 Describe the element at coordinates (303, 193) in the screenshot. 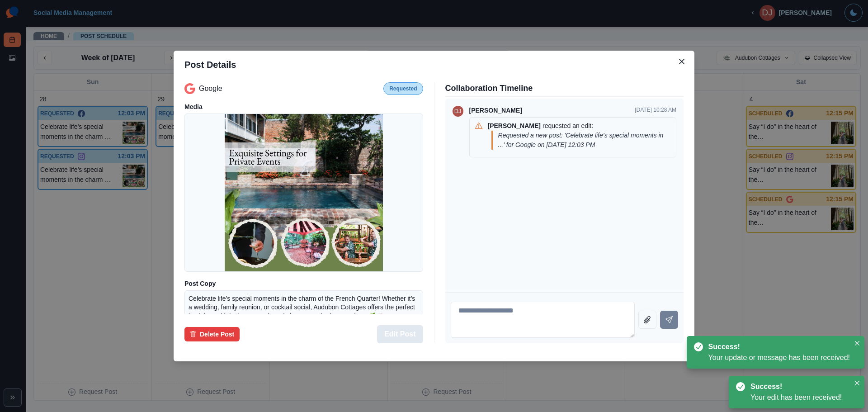

I see `img: iew9c7p9sx5s7s5hmnav` at that location.